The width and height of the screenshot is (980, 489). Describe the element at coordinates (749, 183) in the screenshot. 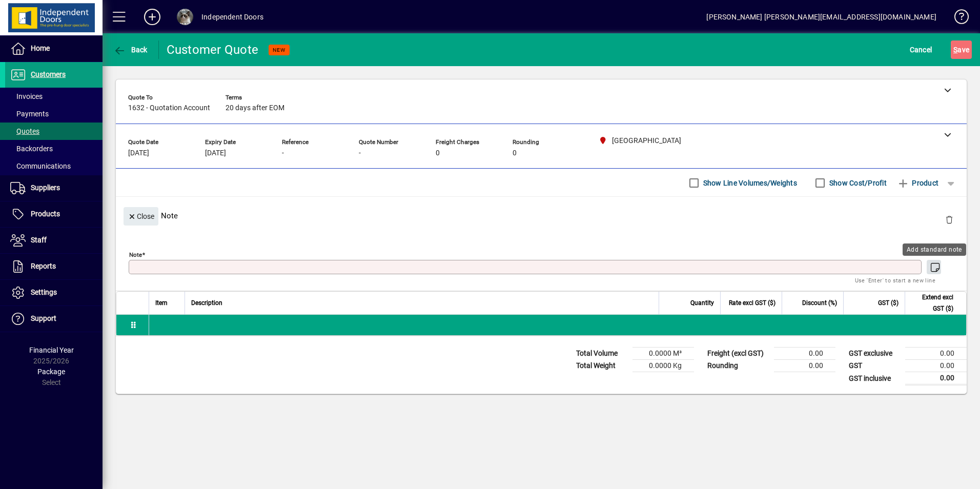

I see `label: Show Line Volumes/Weights` at that location.